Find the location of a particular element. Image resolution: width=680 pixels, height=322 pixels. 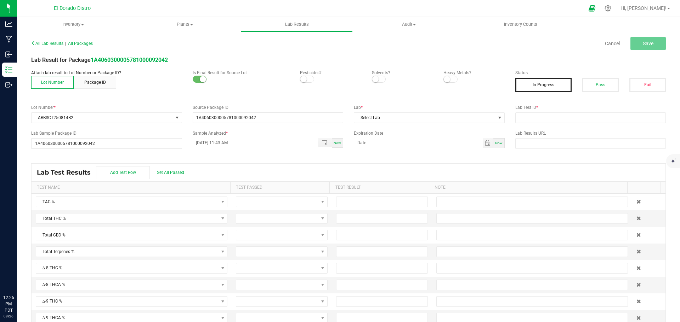

span: Open Ecommerce Menu is located at coordinates (592, 8).